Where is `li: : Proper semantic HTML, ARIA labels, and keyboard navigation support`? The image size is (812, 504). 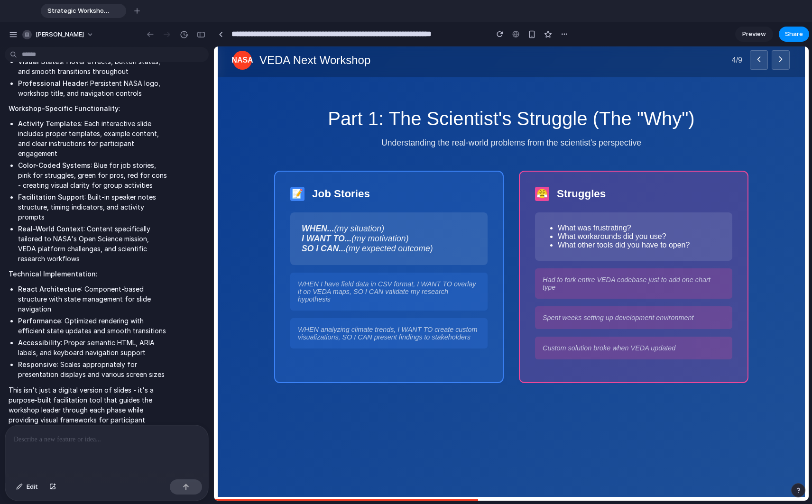
li: : Proper semantic HTML, ARIA labels, and keyboard navigation support is located at coordinates (93, 347).